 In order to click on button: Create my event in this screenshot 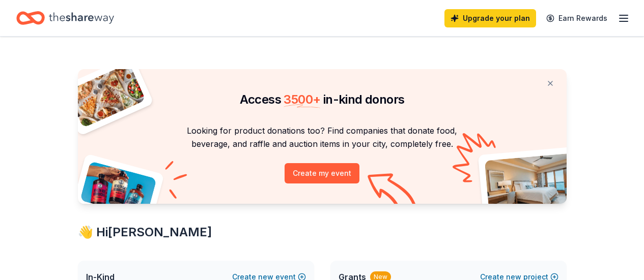, I will do `click(322, 173)`.